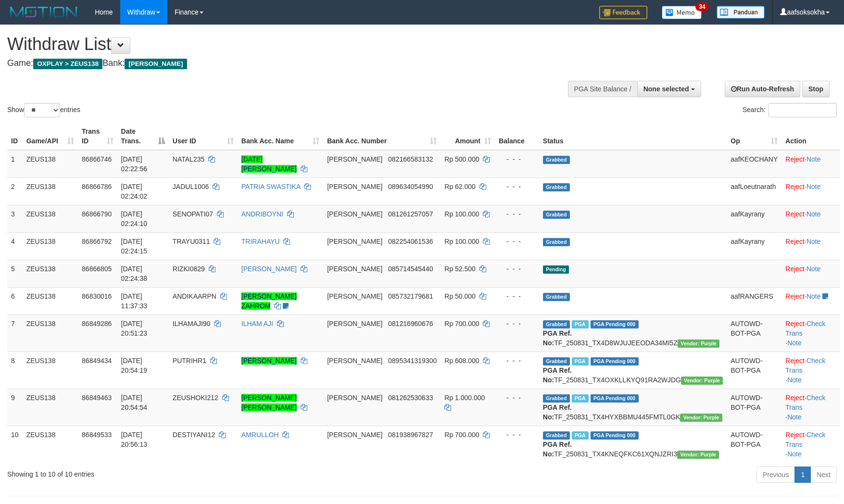  I want to click on td: 2, so click(15, 190).